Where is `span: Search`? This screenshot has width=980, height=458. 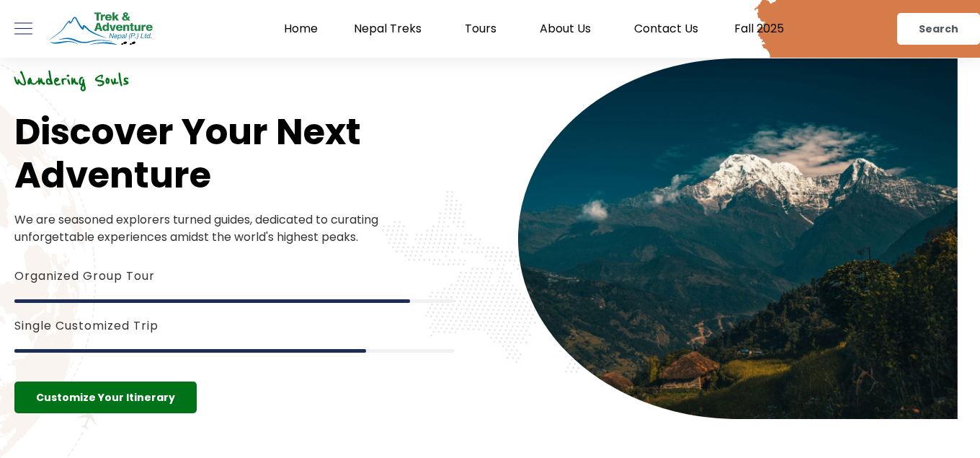
span: Search is located at coordinates (938, 29).